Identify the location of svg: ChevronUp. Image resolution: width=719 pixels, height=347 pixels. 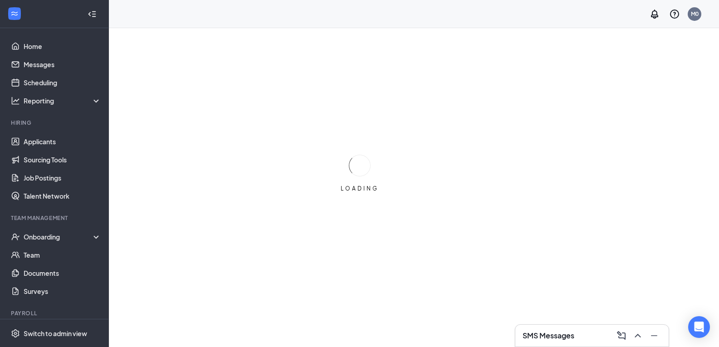
(638, 336).